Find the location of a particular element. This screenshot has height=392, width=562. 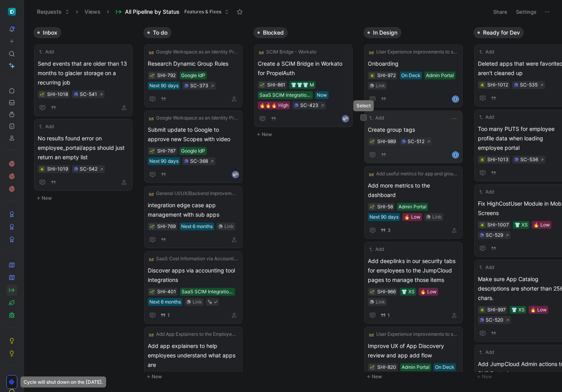

span: Discover apps via accounting tool integrations is located at coordinates (193, 275).